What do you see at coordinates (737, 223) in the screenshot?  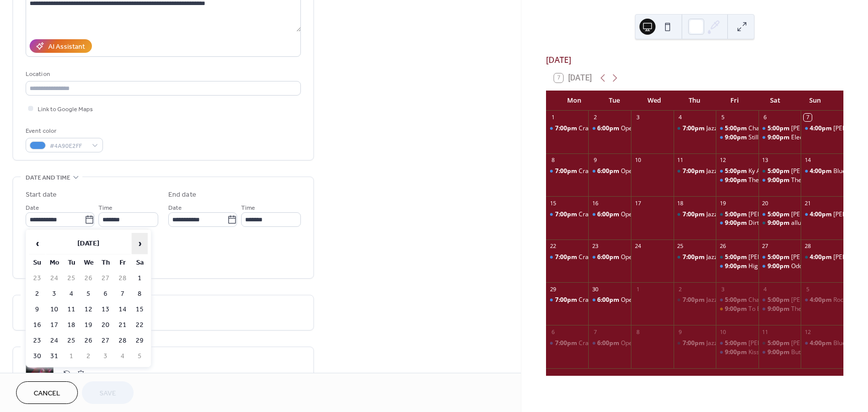 I see `div: Dirty Birdies` at bounding box center [737, 223].